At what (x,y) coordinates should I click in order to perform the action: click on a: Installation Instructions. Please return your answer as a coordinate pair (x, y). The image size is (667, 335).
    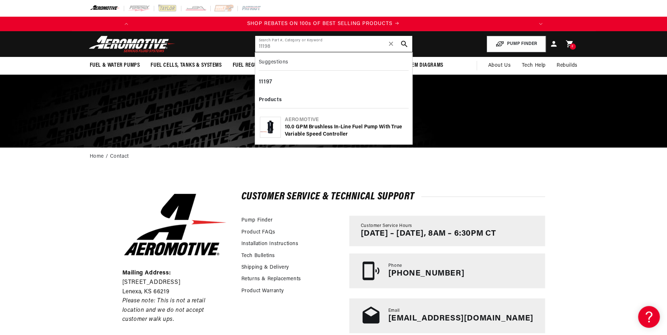
    Looking at the image, I should click on (270, 244).